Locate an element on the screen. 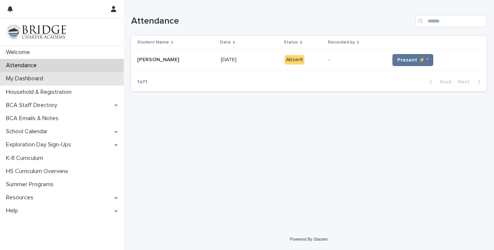 Image resolution: width=494 pixels, height=250 pixels. p: BCA Emails & Notes is located at coordinates (34, 118).